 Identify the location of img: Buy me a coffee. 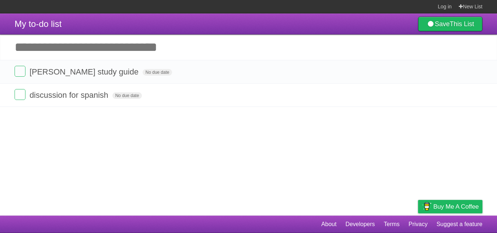
(427, 207).